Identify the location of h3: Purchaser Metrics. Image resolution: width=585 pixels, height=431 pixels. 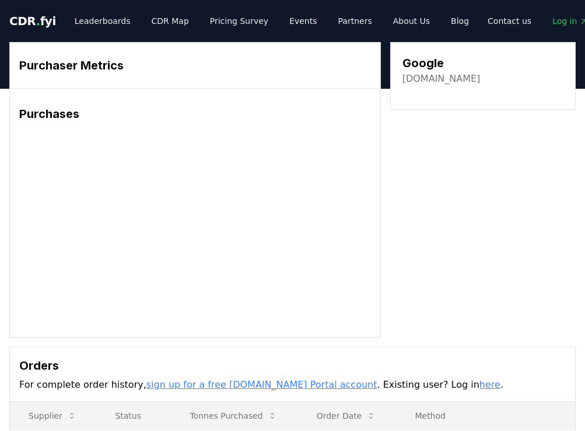
(195, 65).